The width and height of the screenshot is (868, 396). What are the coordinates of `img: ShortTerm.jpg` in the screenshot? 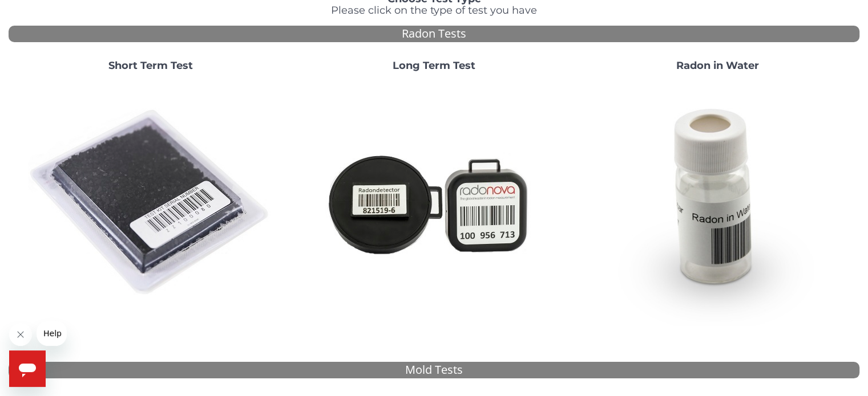 It's located at (151, 203).